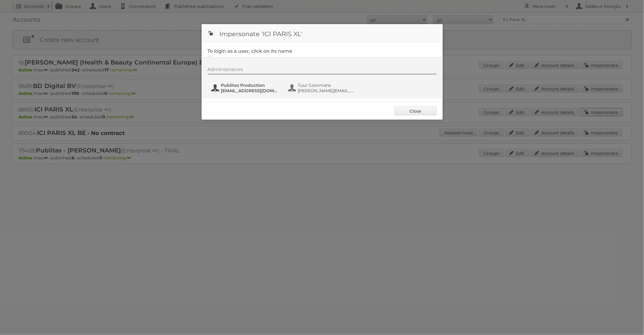 This screenshot has height=335, width=644. What do you see at coordinates (250, 51) in the screenshot?
I see `legend: To login as a user, click on its name` at bounding box center [250, 51].